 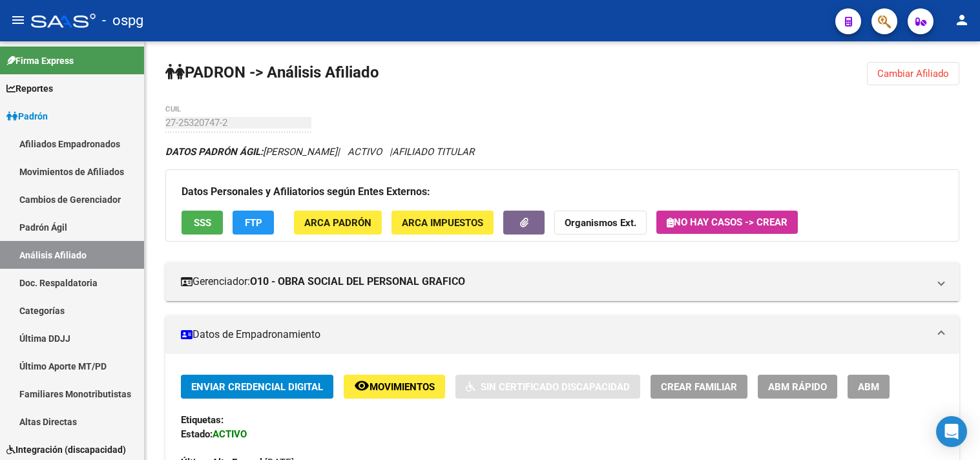 What do you see at coordinates (699, 387) in the screenshot?
I see `button: Crear Familiar` at bounding box center [699, 387].